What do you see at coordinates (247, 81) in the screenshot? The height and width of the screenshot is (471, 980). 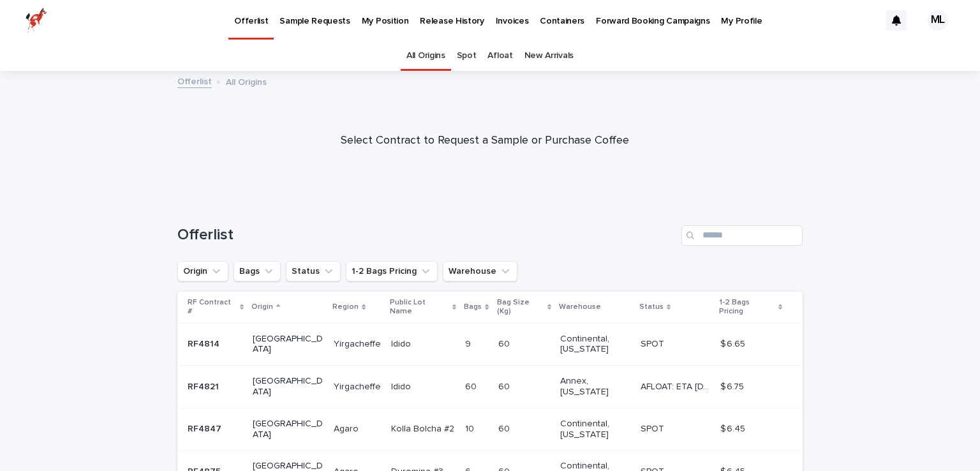 I see `p: All Origins` at bounding box center [247, 81].